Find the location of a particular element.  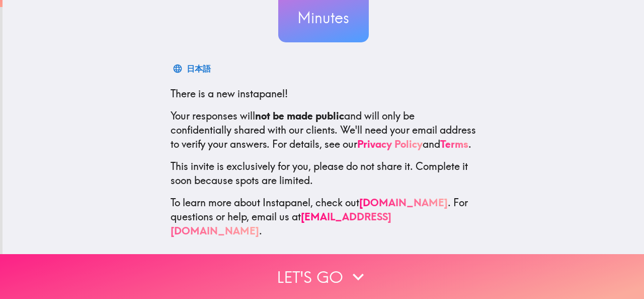

p: To learn more about Instapanel, check out . For questions or help, email us at . is located at coordinates (324, 216).